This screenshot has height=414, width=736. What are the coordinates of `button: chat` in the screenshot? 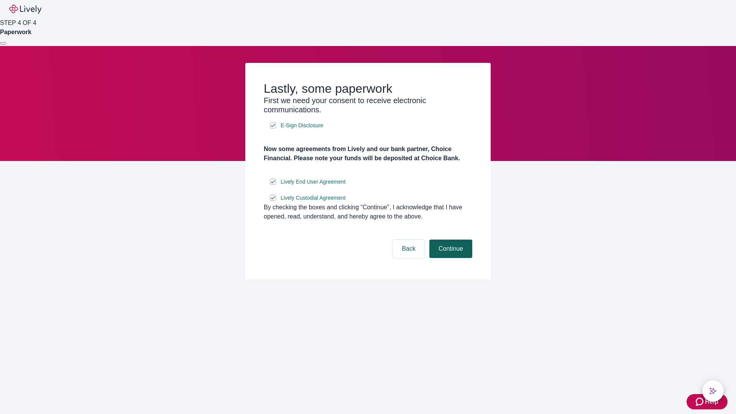 It's located at (713, 391).